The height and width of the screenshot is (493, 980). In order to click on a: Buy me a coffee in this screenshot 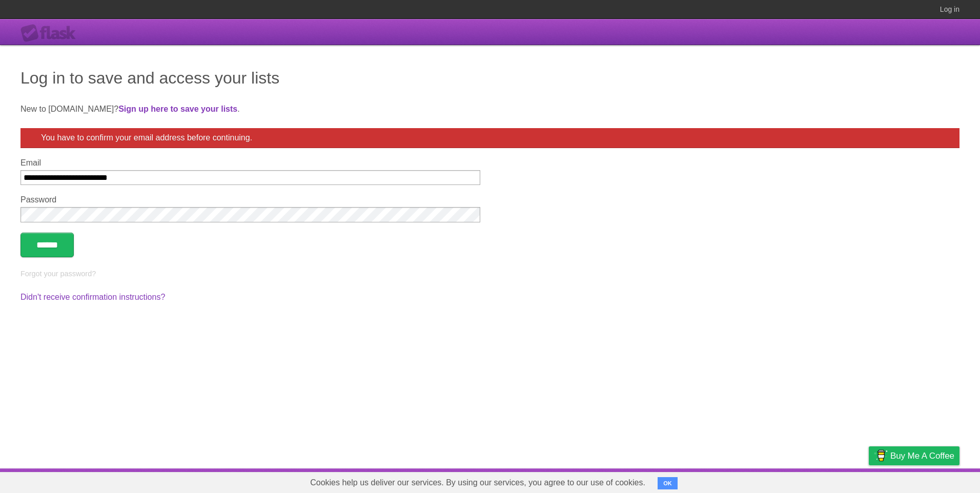, I will do `click(914, 456)`.